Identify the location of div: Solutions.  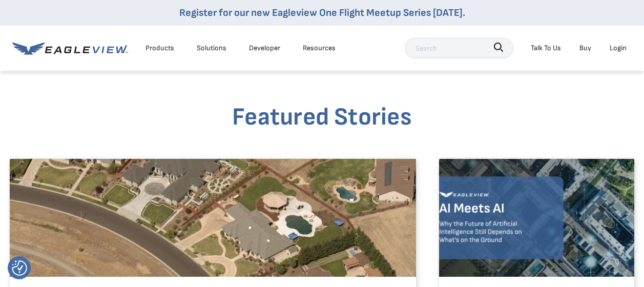
(212, 48).